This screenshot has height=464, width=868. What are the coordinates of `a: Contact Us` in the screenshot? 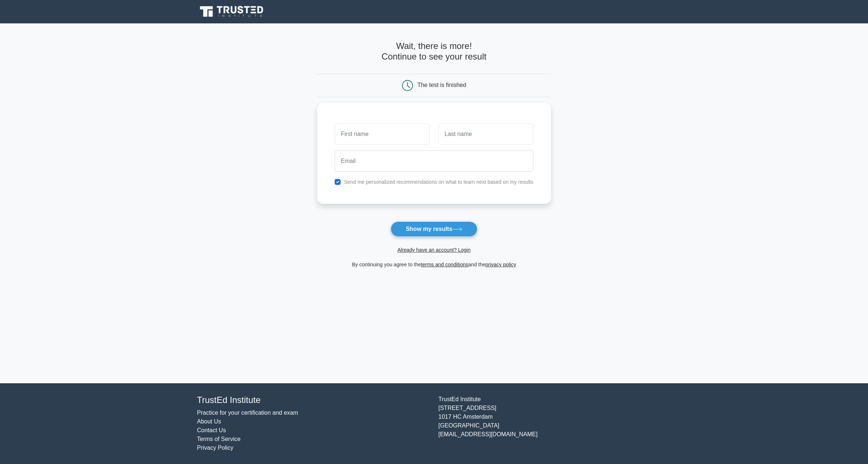 It's located at (211, 430).